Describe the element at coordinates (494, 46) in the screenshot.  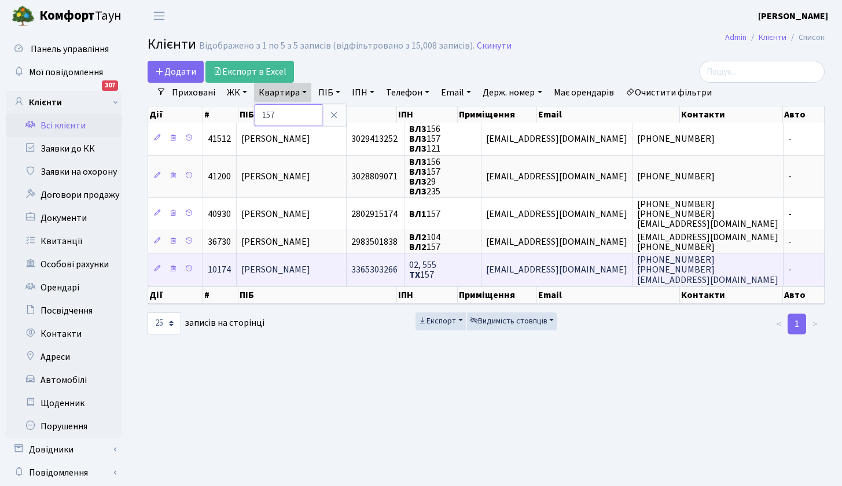
I see `a: Скинути` at that location.